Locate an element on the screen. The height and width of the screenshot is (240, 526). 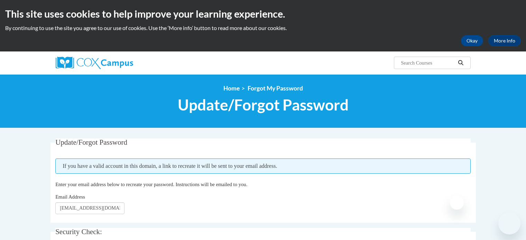
a: More Info is located at coordinates (505, 41).